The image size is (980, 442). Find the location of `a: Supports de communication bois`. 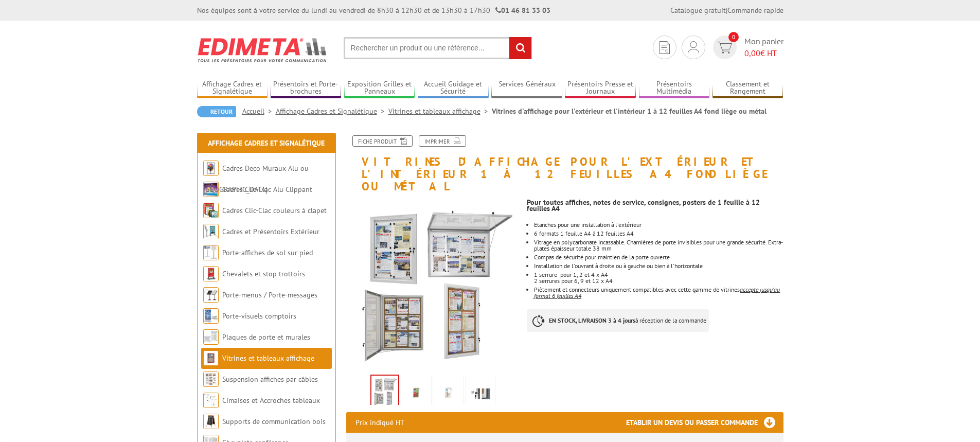

a: Supports de communication bois is located at coordinates (273, 421).